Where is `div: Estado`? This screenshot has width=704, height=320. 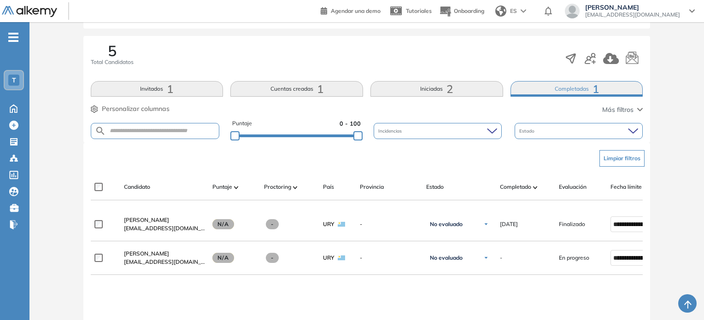 div: Estado is located at coordinates (579, 131).